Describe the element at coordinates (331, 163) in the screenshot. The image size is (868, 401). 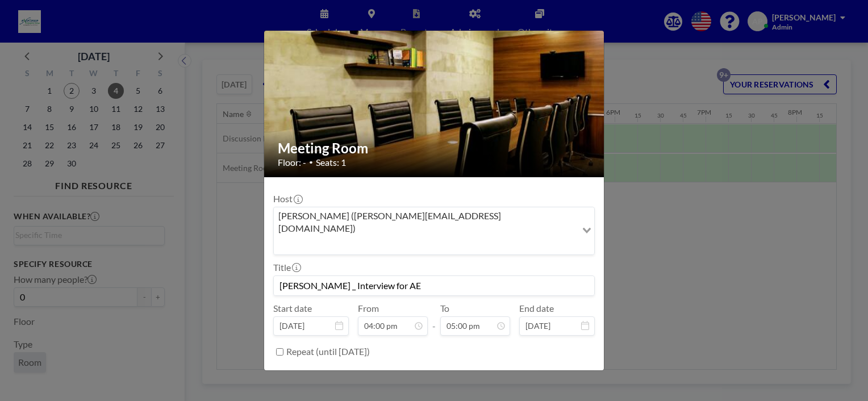
I see `span: Seats: 1` at that location.